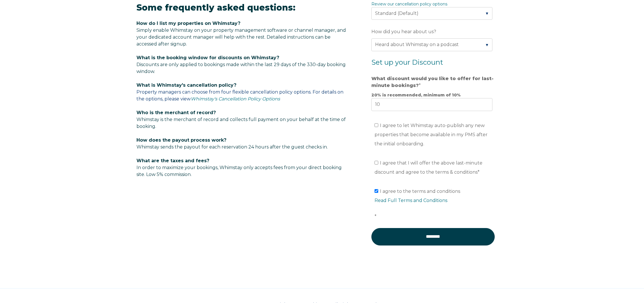 The image size is (644, 303). What do you see at coordinates (435, 203) in the screenshot?
I see `span: I agree to the terms and conditions` at bounding box center [435, 203].